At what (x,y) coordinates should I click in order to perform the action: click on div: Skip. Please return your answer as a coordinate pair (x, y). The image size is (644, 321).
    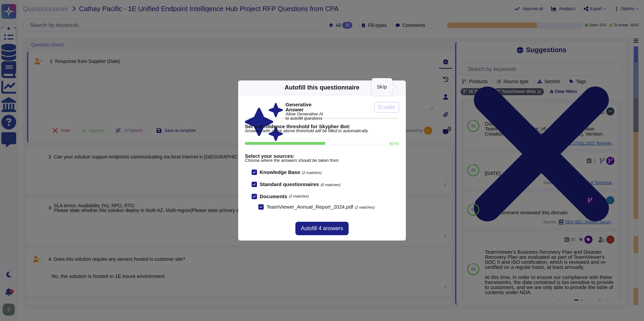
    Looking at the image, I should click on (382, 87).